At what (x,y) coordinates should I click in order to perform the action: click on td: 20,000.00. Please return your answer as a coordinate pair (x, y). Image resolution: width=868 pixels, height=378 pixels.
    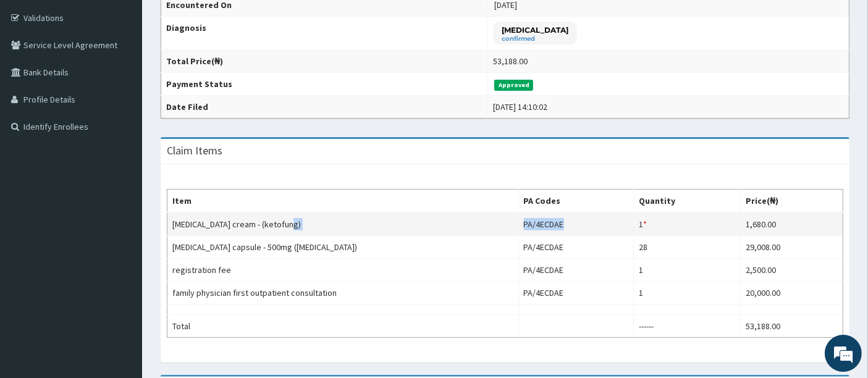
    Looking at the image, I should click on (791, 292).